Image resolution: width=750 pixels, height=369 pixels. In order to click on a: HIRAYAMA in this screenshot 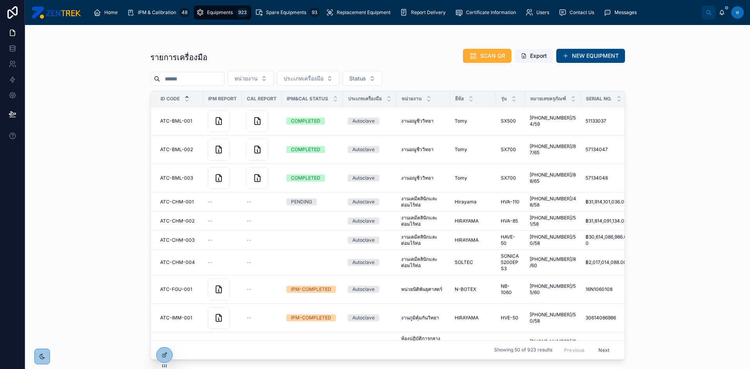, I will do `click(473, 240)`.